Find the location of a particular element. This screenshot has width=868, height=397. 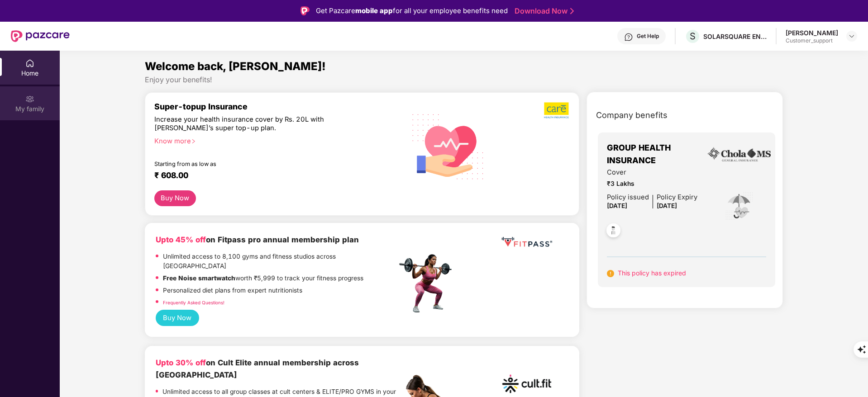

img: Stroke is located at coordinates (572, 11).